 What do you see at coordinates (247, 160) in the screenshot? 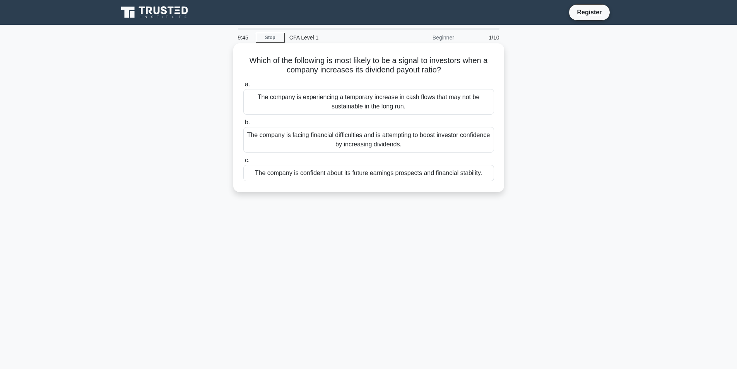
I see `span: c.` at bounding box center [247, 160].